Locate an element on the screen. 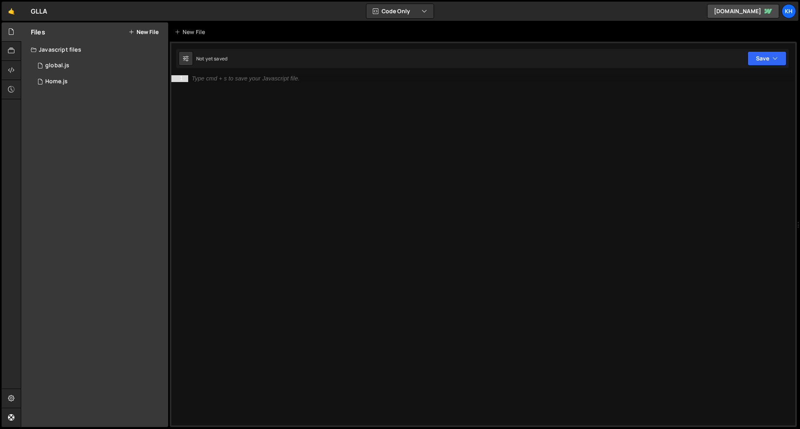 The image size is (800, 429). div: GLLA is located at coordinates (39, 11).